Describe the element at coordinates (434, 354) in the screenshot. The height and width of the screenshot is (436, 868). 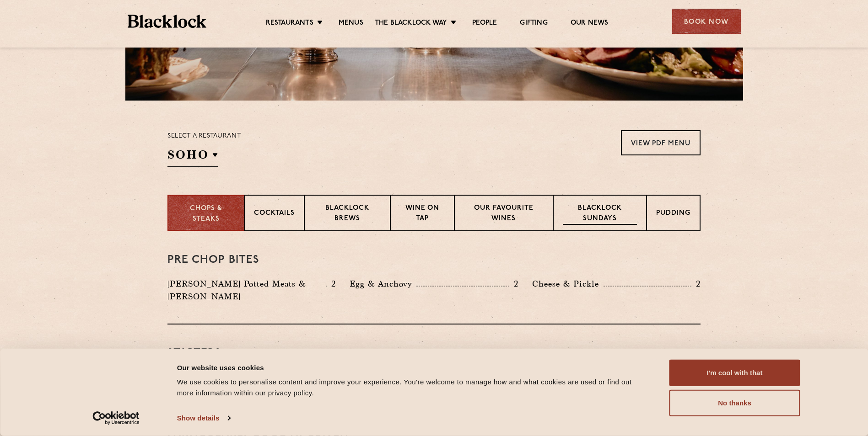
I see `h3: Starters` at that location.